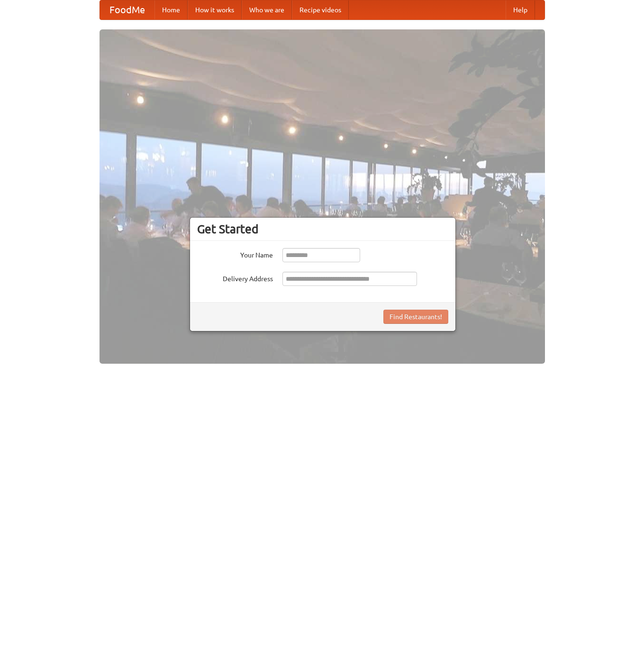  I want to click on a: Who we are, so click(267, 10).